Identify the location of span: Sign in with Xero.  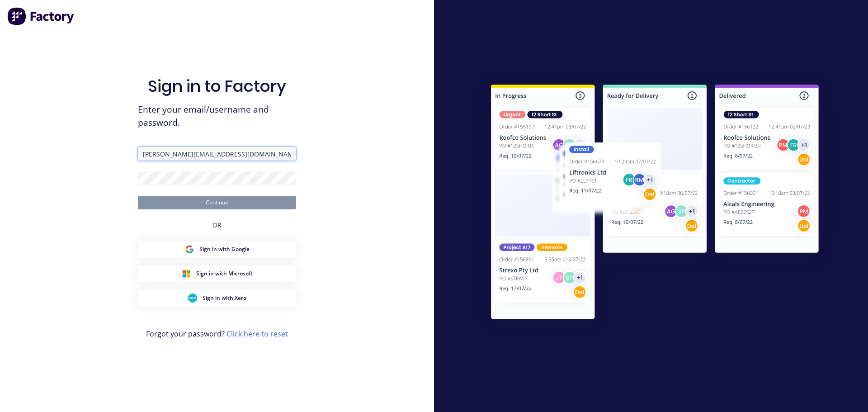
(224, 298).